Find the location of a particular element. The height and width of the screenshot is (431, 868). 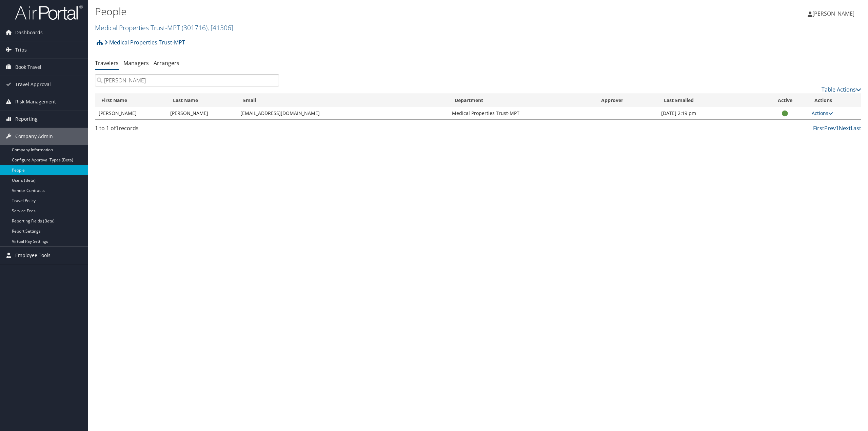

th: Active: activate to sort column ascending is located at coordinates (785, 100).